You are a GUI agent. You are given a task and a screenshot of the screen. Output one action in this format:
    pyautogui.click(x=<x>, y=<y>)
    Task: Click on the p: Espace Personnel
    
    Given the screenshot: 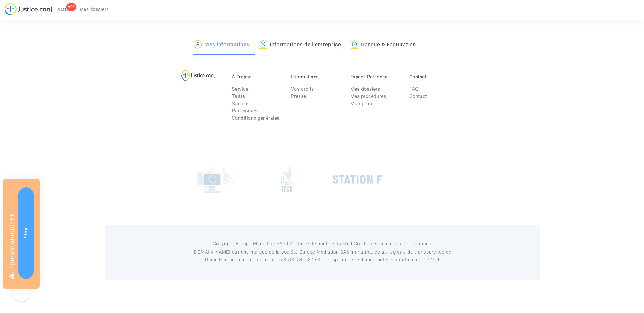 What is the action you would take?
    pyautogui.click(x=375, y=77)
    